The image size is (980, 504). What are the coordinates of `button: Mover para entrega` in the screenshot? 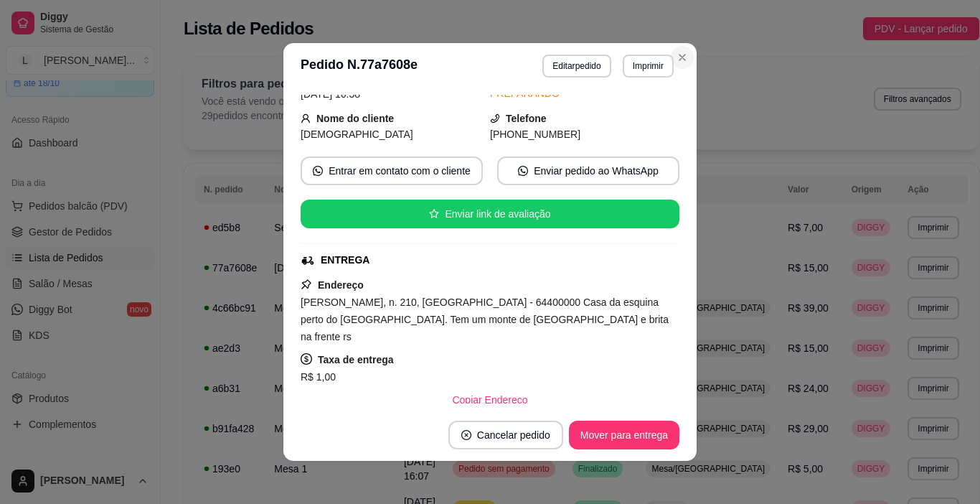 It's located at (624, 435).